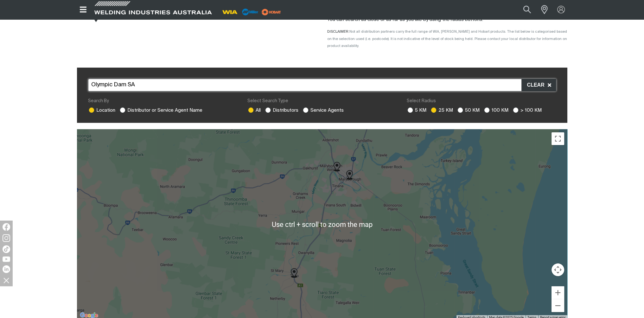 The height and width of the screenshot is (318, 644). I want to click on img: LinkedIn, so click(6, 269).